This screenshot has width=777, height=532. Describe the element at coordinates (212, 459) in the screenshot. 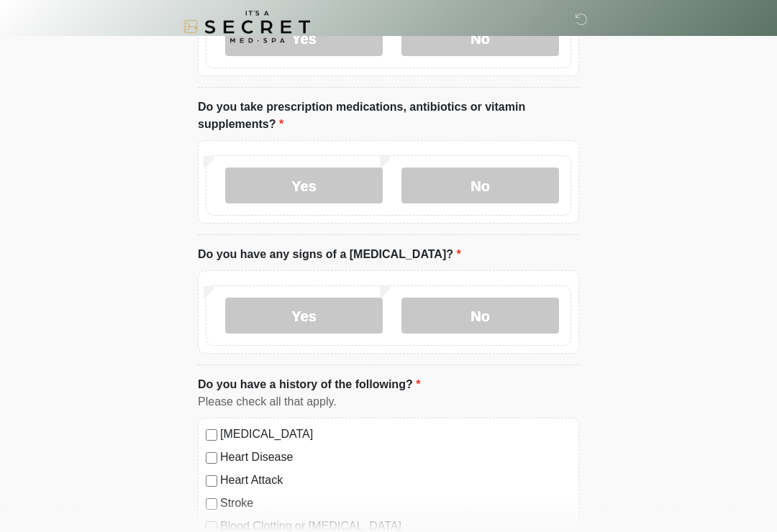

I see `input: Heart Disease` at that location.